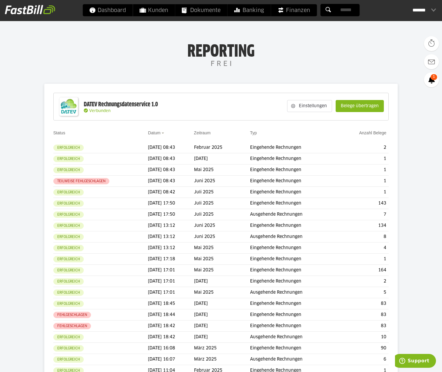 The height and width of the screenshot is (372, 442). Describe the element at coordinates (30, 10) in the screenshot. I see `img: fastbill_logo_white.png` at that location.